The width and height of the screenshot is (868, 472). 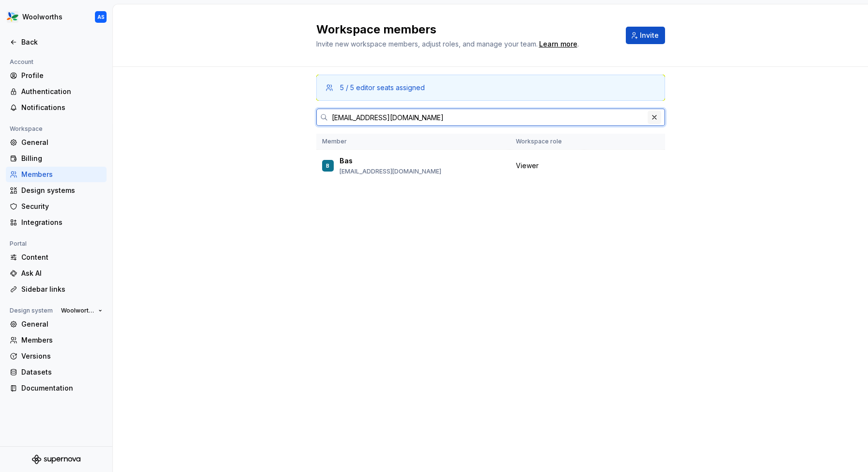 I want to click on div: Integrations, so click(x=62, y=222).